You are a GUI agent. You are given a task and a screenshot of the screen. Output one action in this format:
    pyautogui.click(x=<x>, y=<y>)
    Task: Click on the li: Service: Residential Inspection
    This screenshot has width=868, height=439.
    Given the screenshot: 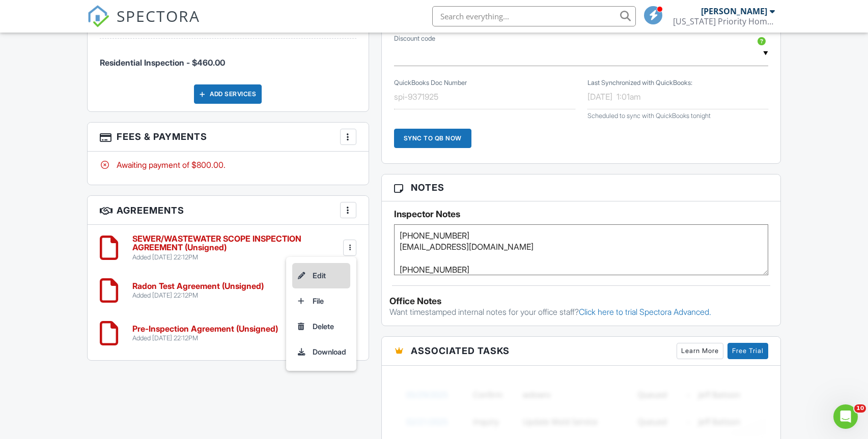 What is the action you would take?
    pyautogui.click(x=228, y=58)
    